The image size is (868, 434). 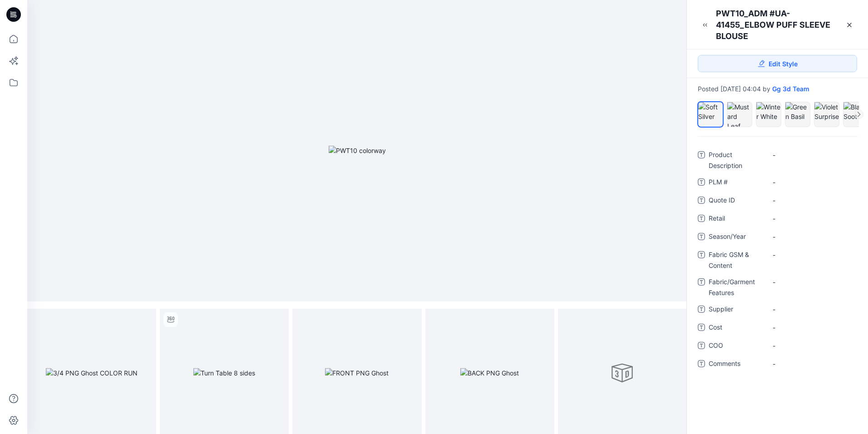 I want to click on div: Violet Surprise, so click(x=827, y=114).